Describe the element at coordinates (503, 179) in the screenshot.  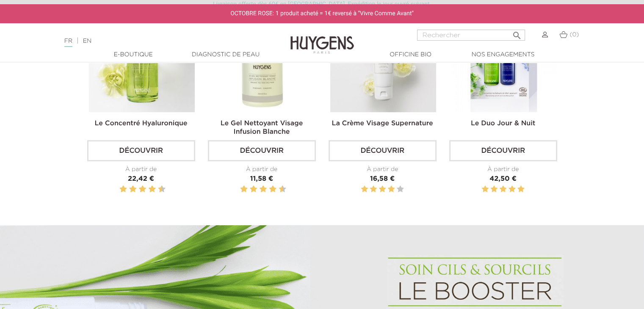
I see `span: 42,50 €` at that location.